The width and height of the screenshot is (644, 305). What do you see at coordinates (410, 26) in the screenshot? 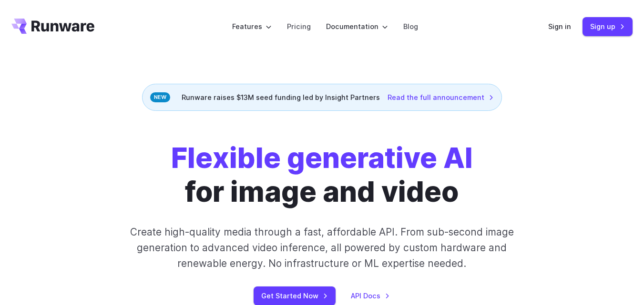
I see `a: Blog` at bounding box center [410, 26].